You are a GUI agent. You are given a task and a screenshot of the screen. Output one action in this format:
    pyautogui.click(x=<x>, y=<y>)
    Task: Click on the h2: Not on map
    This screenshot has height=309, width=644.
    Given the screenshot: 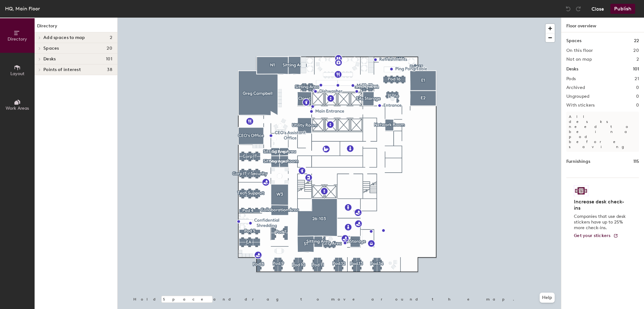 What is the action you would take?
    pyautogui.click(x=579, y=60)
    